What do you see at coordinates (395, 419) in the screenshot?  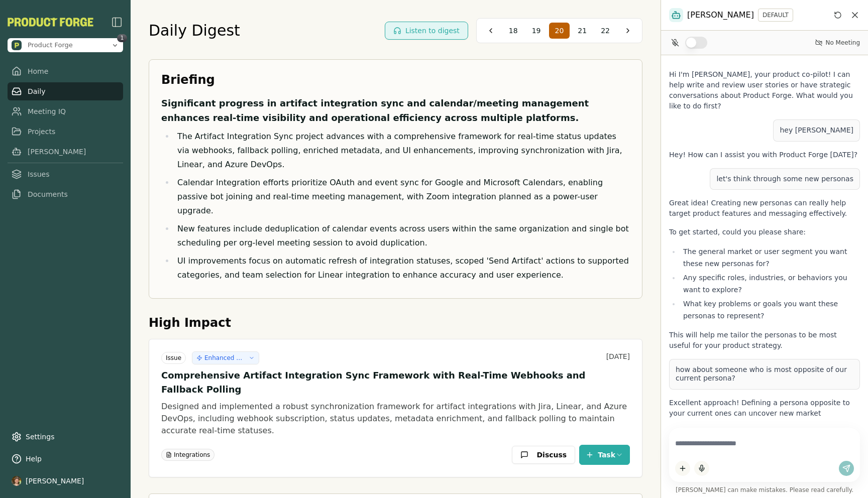 I see `p: Designed and implemented a robust synchronization framework for artifact integrations with Jira, ...` at bounding box center [395, 419].